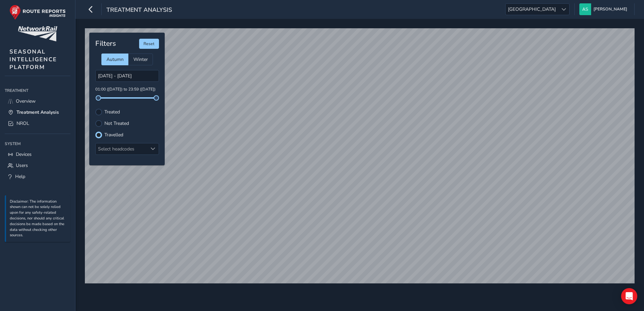 This screenshot has height=311, width=644. I want to click on span: Users, so click(22, 165).